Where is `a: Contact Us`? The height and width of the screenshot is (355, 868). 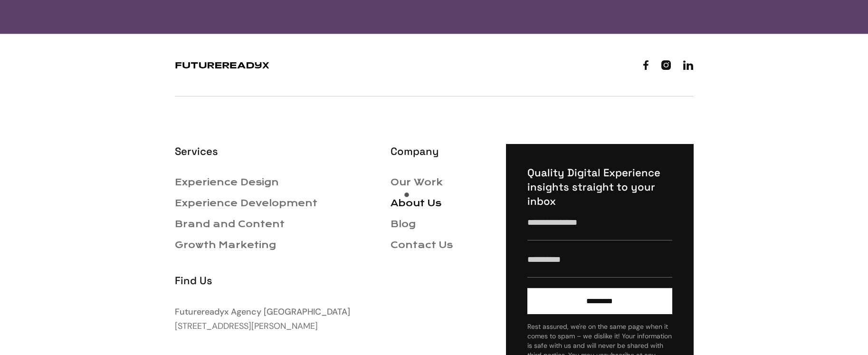
a: Contact Us is located at coordinates (422, 245).